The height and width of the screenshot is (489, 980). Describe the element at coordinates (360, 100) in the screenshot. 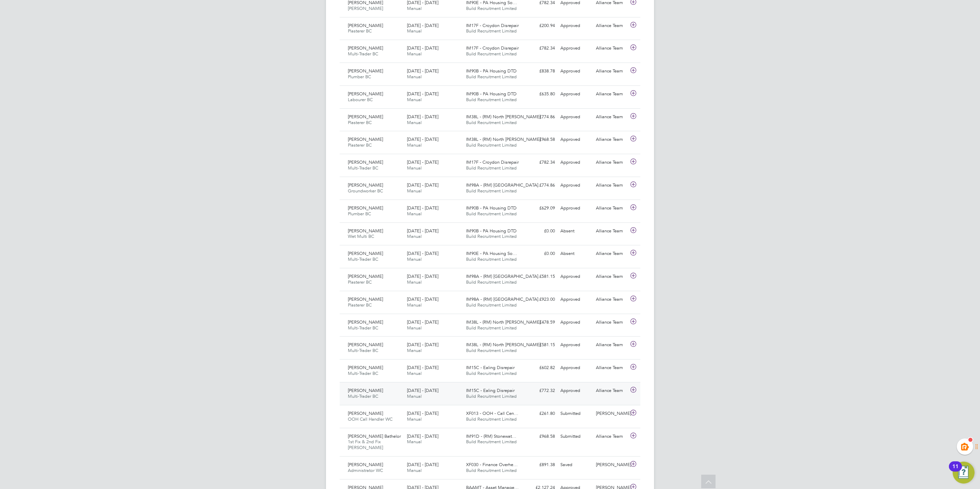

I see `span: Labourer BC` at that location.